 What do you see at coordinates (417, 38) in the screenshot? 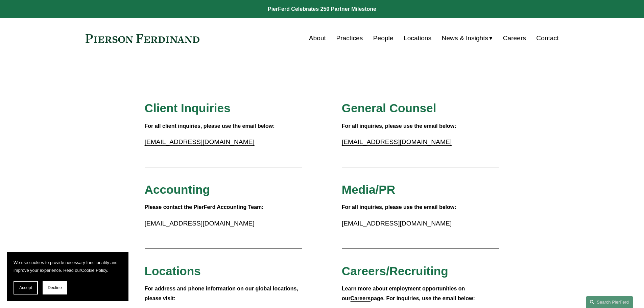
I see `a: Locations` at bounding box center [417, 38].